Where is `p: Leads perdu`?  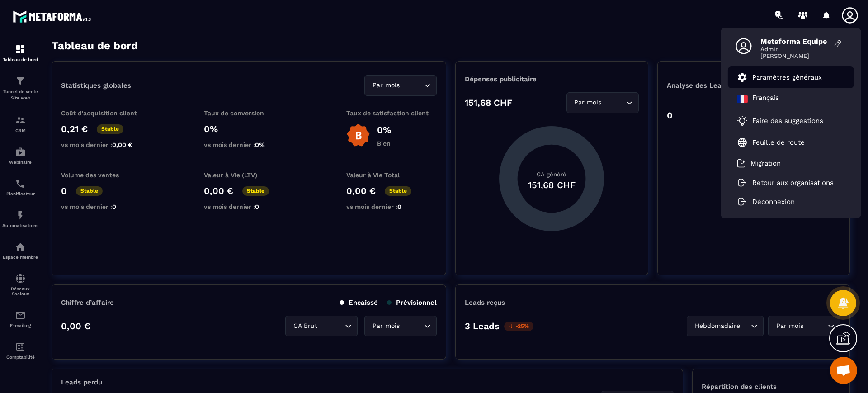 p: Leads perdu is located at coordinates (81, 383).